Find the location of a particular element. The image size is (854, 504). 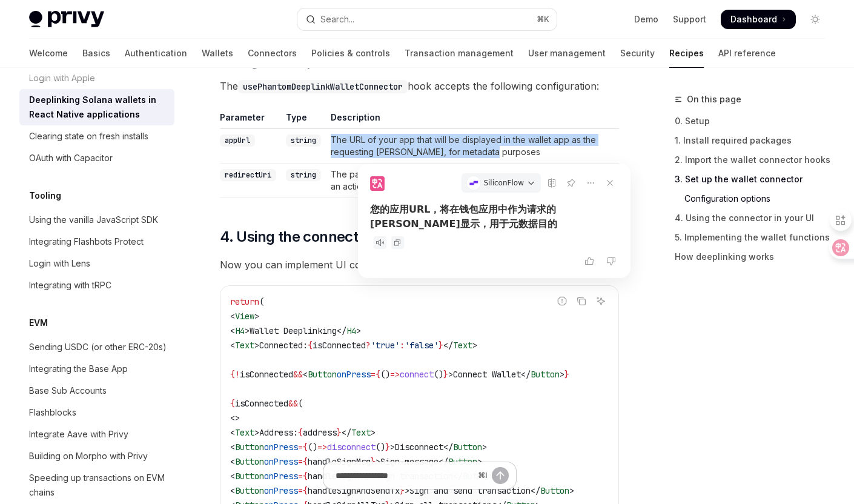

span: 'true' is located at coordinates (386, 345).